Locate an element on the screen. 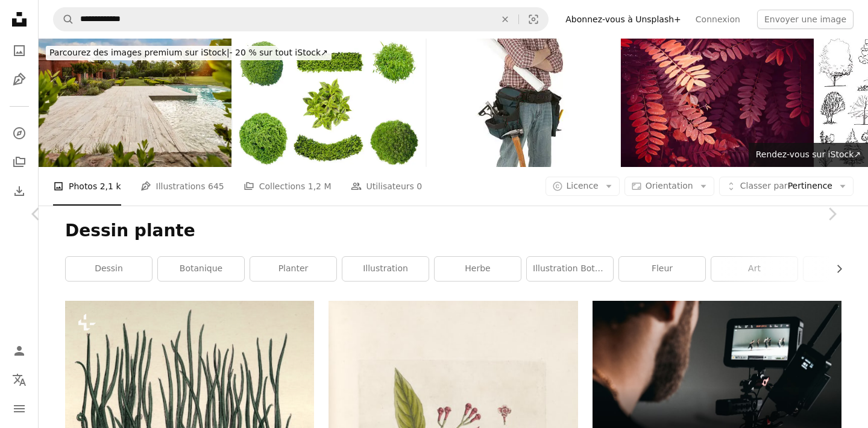 This screenshot has width=868, height=428. button: Menu is located at coordinates (19, 409).